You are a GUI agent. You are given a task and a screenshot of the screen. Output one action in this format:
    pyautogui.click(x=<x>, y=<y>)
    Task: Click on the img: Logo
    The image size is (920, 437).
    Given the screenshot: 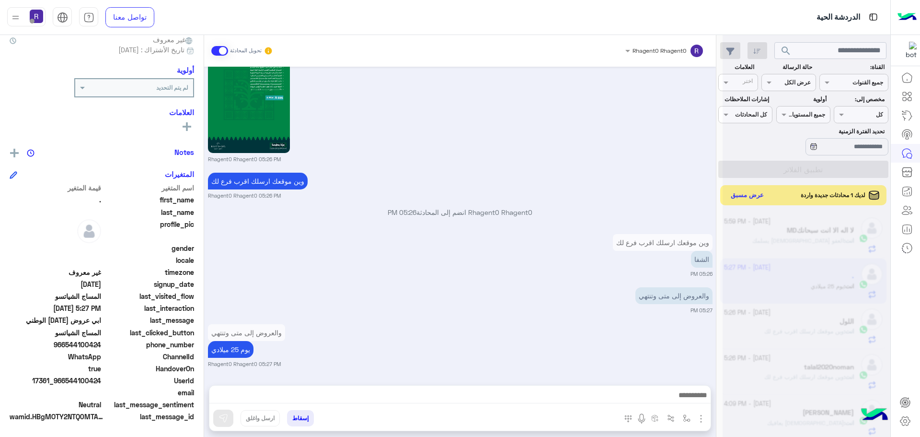 What is the action you would take?
    pyautogui.click(x=907, y=17)
    